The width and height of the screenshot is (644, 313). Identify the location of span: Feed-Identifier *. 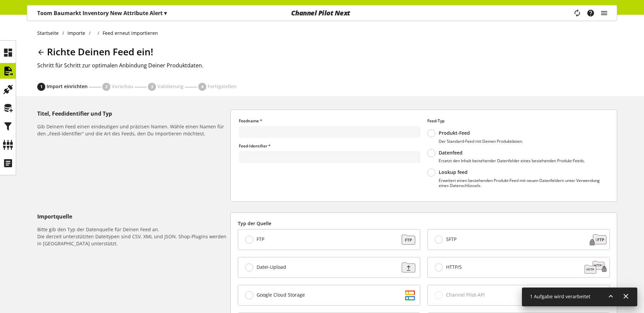
(254, 146).